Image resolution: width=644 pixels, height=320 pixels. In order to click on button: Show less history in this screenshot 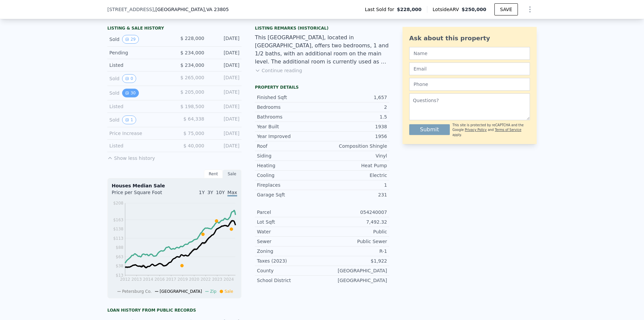, I will do `click(131, 157)`.